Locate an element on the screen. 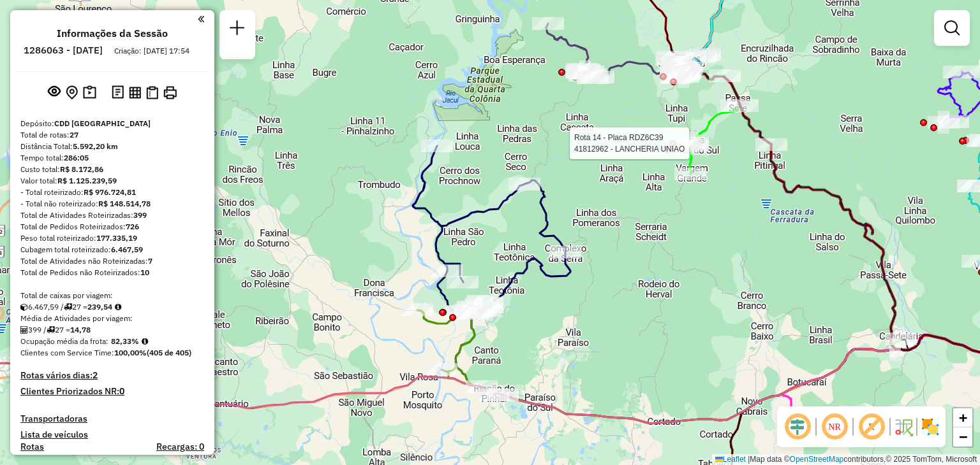 This screenshot has height=465, width=980. strong: 5.592,20 km is located at coordinates (95, 146).